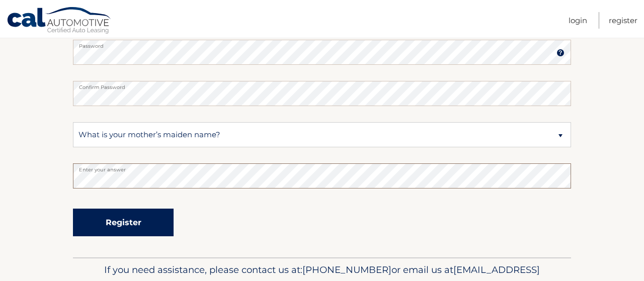 Image resolution: width=644 pixels, height=281 pixels. I want to click on a: Login, so click(577, 20).